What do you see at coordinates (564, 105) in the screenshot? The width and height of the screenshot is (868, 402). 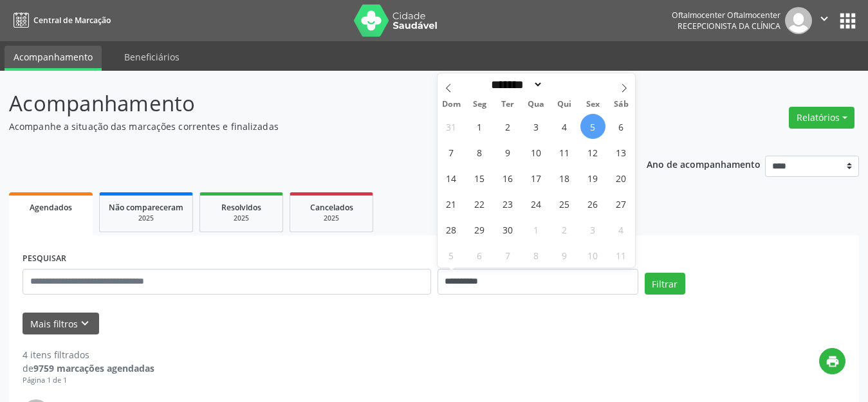 I see `span: Qui` at bounding box center [564, 105].